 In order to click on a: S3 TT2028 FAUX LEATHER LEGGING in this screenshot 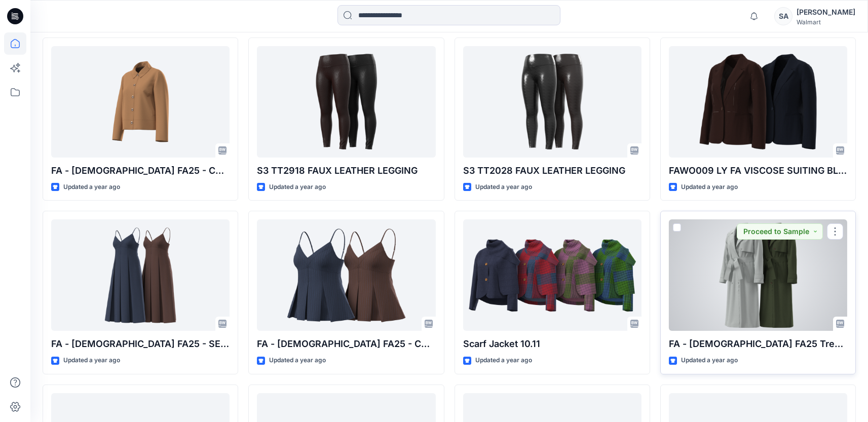, I will do `click(552, 102)`.